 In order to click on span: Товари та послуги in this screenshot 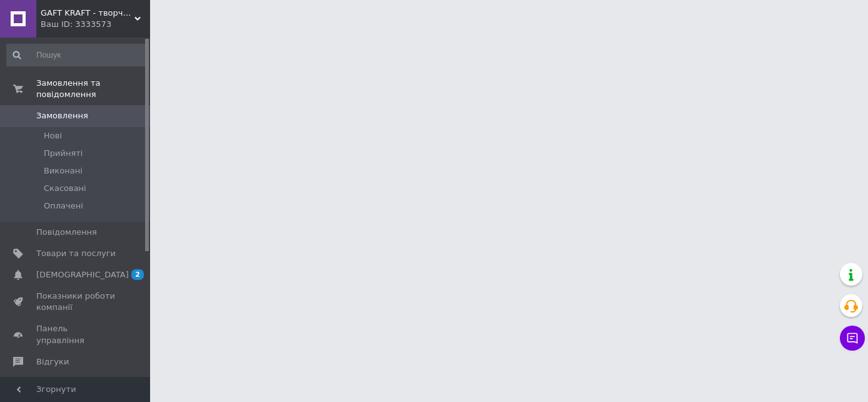, I will do `click(76, 253)`.